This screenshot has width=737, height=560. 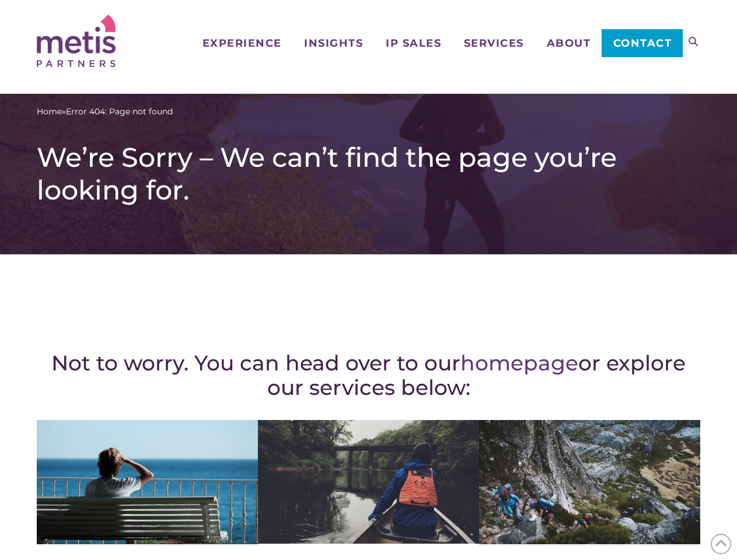 What do you see at coordinates (242, 43) in the screenshot?
I see `span: Experience` at bounding box center [242, 43].